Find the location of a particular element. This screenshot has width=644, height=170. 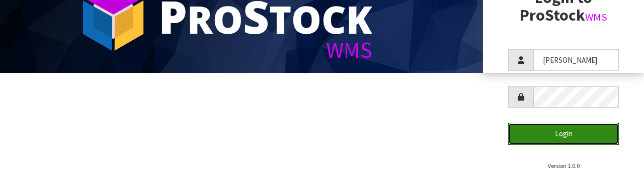

small: WMS is located at coordinates (596, 17).